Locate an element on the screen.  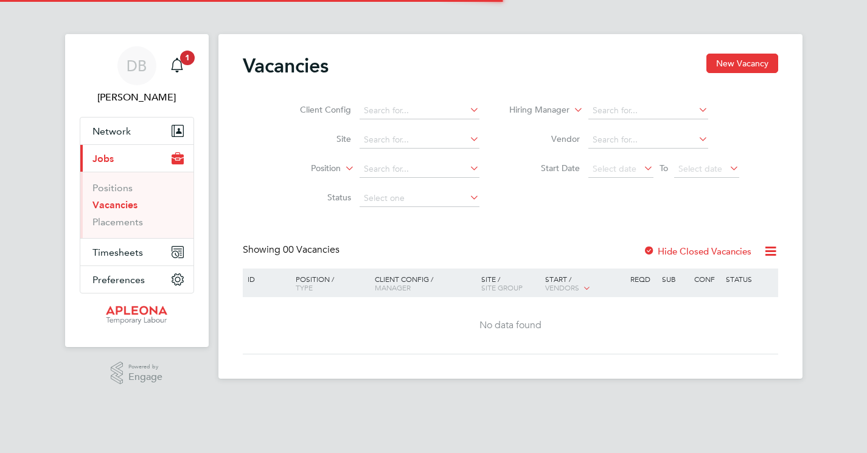
span: Network is located at coordinates (111, 131).